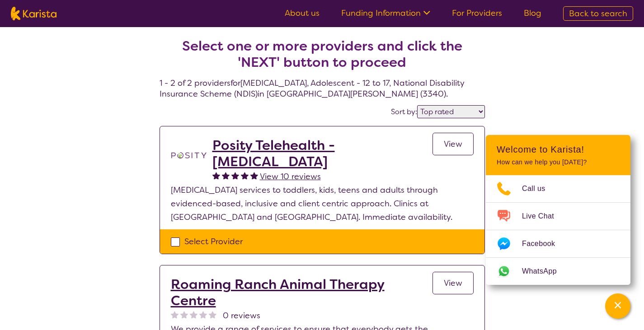 This screenshot has width=644, height=330. Describe the element at coordinates (404, 112) in the screenshot. I see `label: Sort by:` at that location.